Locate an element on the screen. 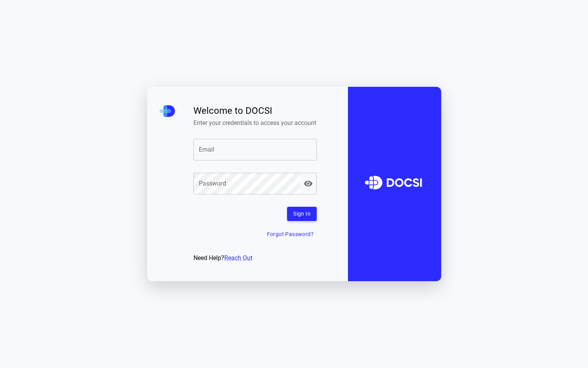 The height and width of the screenshot is (368, 588). button: Sign In is located at coordinates (302, 214).